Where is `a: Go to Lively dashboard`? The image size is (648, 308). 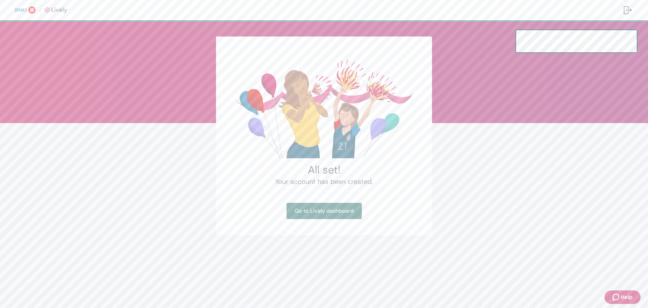
a: Go to Lively dashboard is located at coordinates (324, 211).